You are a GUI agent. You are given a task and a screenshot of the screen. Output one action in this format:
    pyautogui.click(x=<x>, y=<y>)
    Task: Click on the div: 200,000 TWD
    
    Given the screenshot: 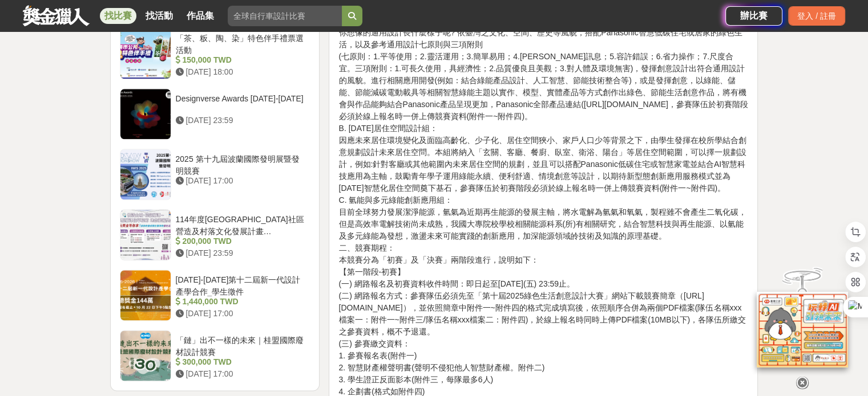 What is the action you would take?
    pyautogui.click(x=241, y=241)
    